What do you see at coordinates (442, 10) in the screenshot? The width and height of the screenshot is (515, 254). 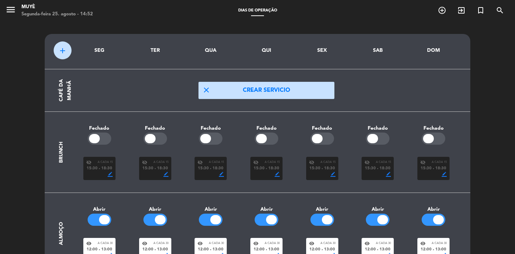 I see `i: add_circle_outline` at bounding box center [442, 10].